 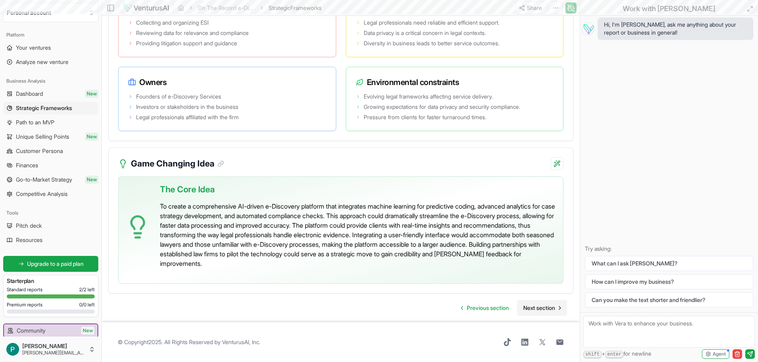 I want to click on button: How can I improve my business?, so click(x=669, y=282).